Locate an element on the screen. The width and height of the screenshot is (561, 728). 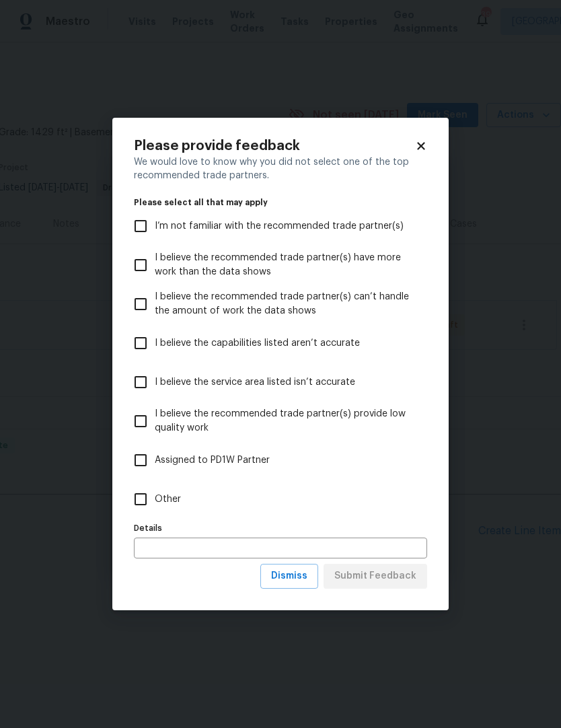
span: I believe the recommended trade partner(s) can’t handle the amount of work the data shows is located at coordinates (285, 304).